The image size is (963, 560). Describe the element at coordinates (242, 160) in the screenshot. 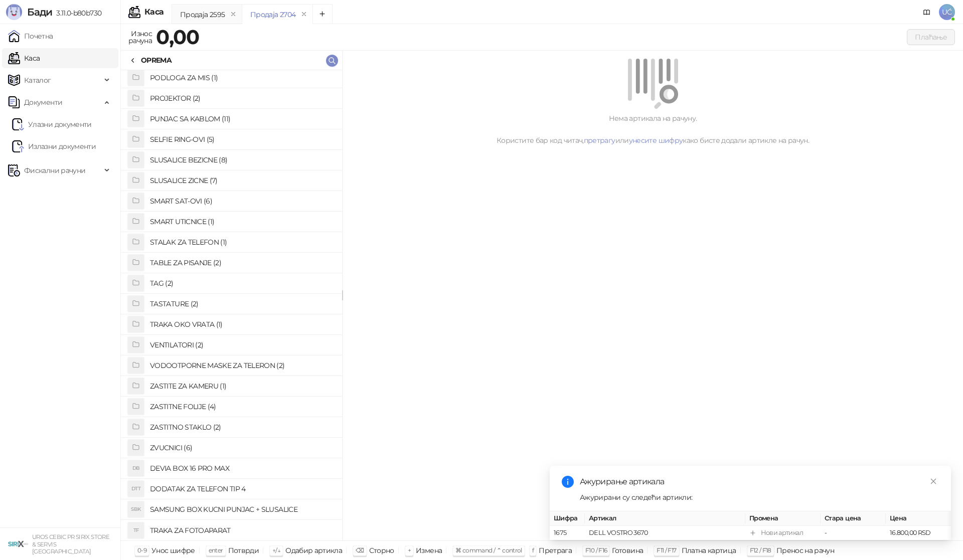

I see `h4: SLUSALICE BEZICNE (8)` at that location.